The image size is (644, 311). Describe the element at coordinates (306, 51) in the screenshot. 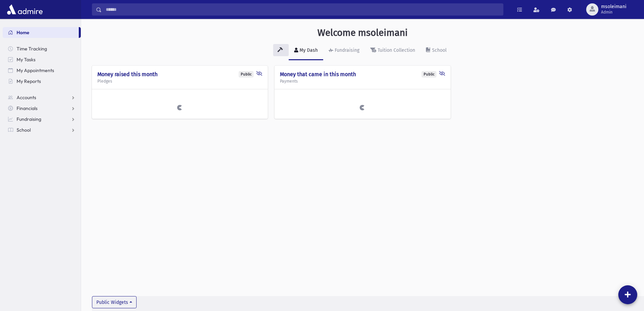

I see `a: My Dash` at that location.